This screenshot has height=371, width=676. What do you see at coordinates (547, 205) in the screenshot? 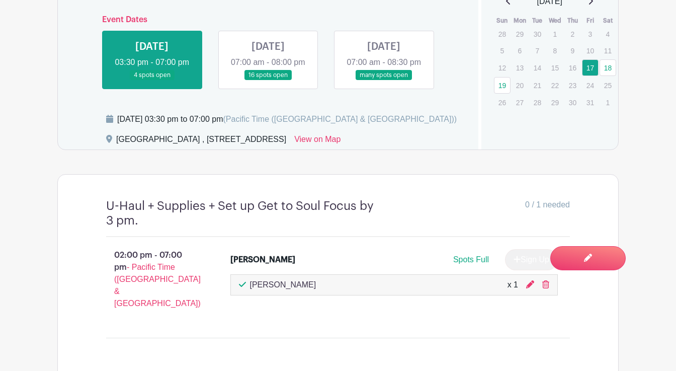
I see `span: 0 / 1 needed` at bounding box center [547, 205].